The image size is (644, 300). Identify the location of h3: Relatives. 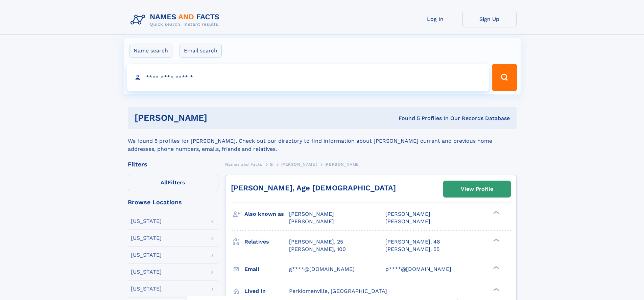
(266, 242).